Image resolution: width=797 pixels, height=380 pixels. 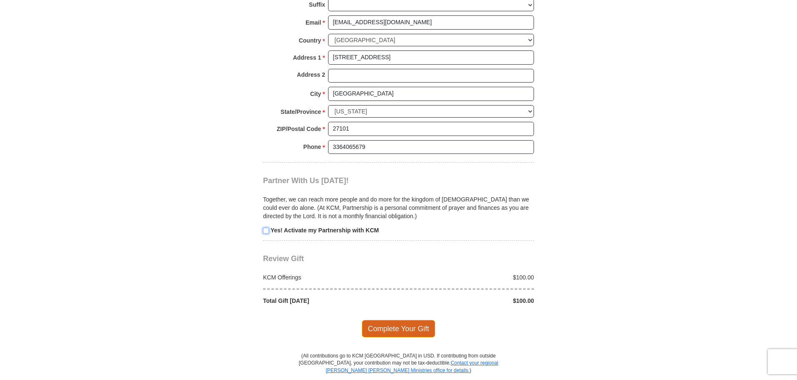 What do you see at coordinates (329, 277) in the screenshot?
I see `div: KCM Offerings` at bounding box center [329, 277].